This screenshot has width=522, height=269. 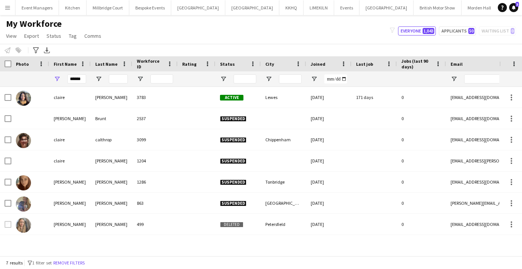 I want to click on span: 3, so click(x=517, y=4).